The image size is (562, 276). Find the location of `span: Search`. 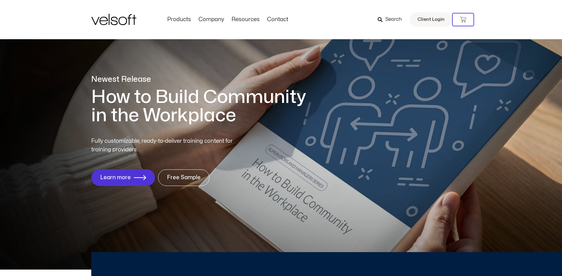

span: Search is located at coordinates (394, 20).